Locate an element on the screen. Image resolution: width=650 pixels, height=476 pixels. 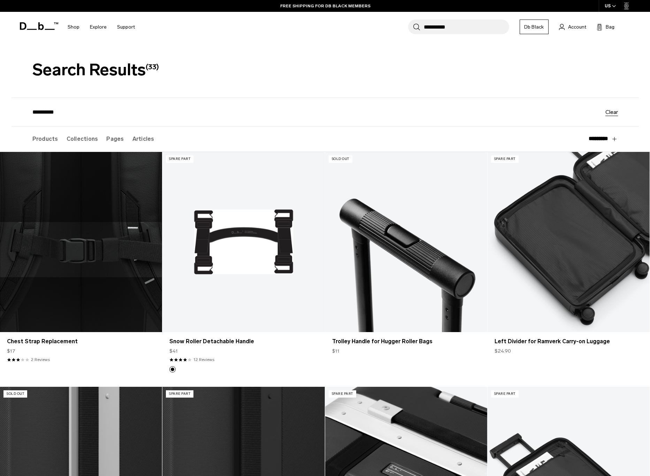
a: 12 reviews is located at coordinates (204, 360).